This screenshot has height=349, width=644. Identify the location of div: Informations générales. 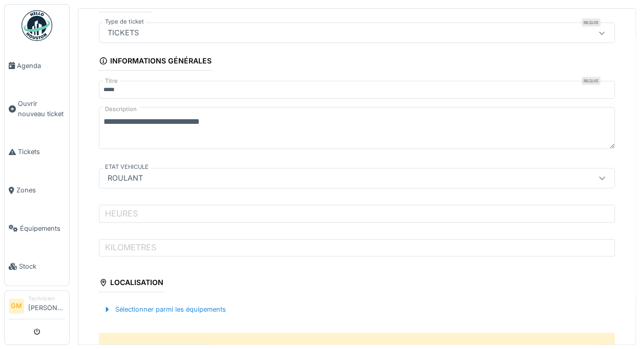
(155, 62).